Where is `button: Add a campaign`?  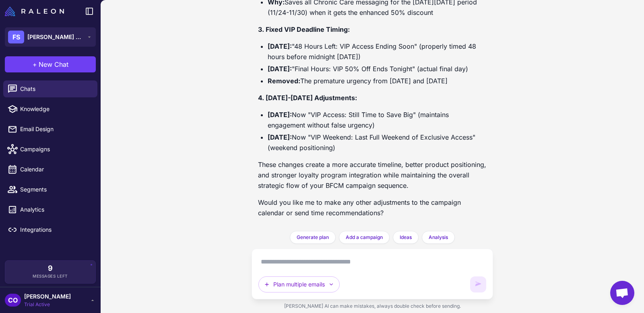 button: Add a campaign is located at coordinates (364, 237).